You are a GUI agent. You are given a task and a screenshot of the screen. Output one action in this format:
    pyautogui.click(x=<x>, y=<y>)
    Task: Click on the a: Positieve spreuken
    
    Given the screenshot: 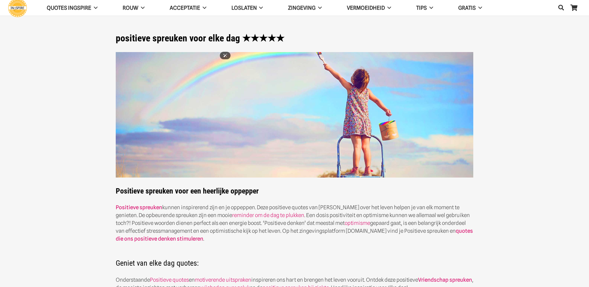 What is the action you would take?
    pyautogui.click(x=139, y=207)
    